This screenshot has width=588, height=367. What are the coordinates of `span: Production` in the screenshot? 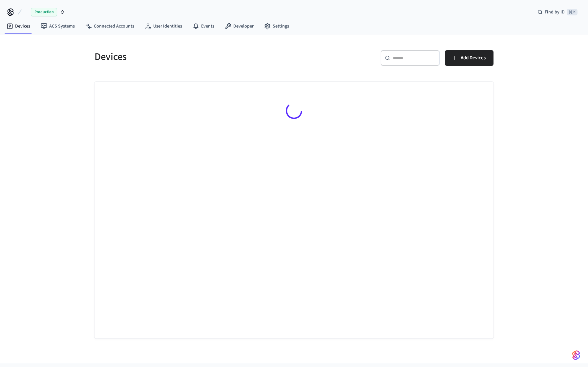 It's located at (44, 12).